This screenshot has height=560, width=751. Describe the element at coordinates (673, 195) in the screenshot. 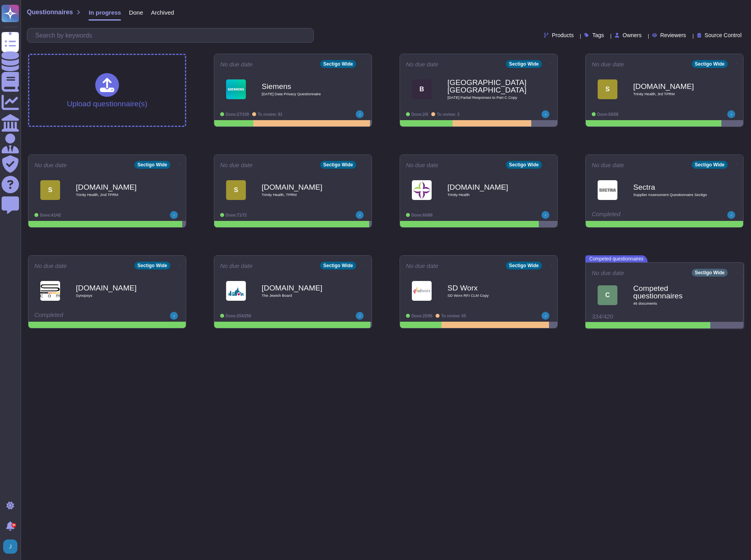

I see `span: Supplier Assessment Questionnaire Sectigo` at that location.